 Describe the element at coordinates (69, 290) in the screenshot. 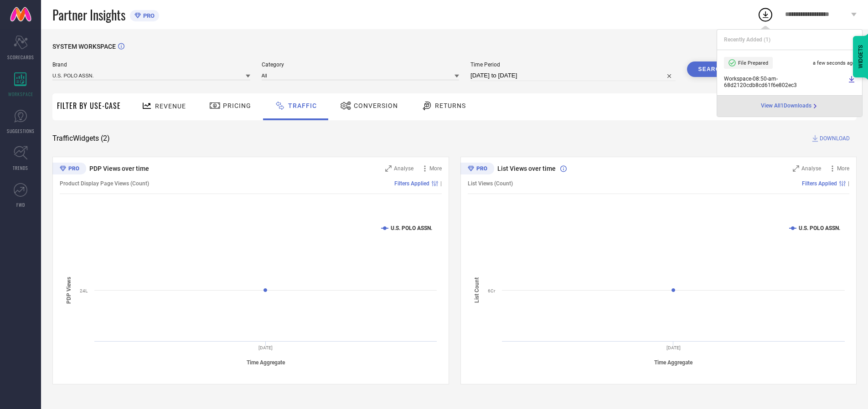

I see `tspan: PDP Views` at that location.